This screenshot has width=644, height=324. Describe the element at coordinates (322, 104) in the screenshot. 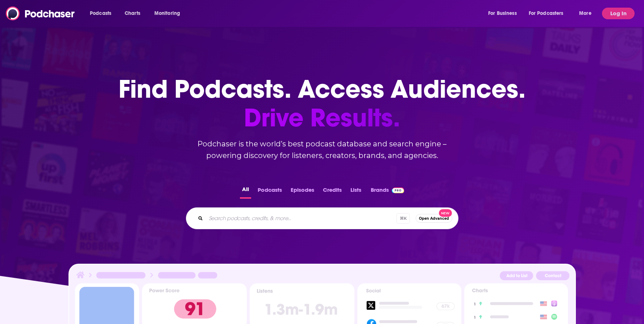

I see `h1: Find Podcasts. Access Audiences.` at that location.